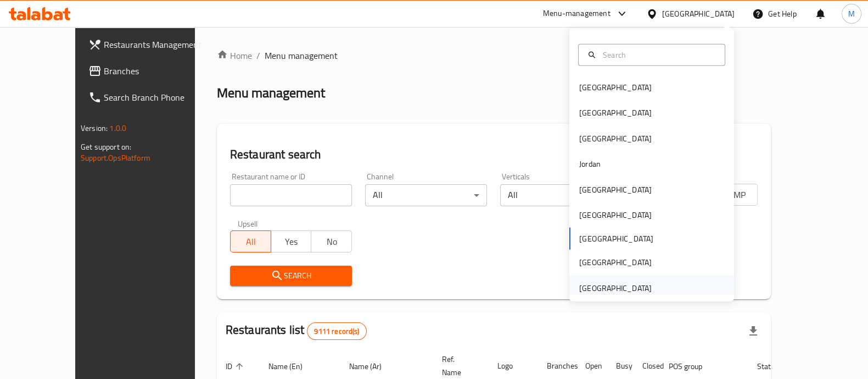 The height and width of the screenshot is (379, 868). Describe the element at coordinates (291, 276) in the screenshot. I see `span: Search` at that location.